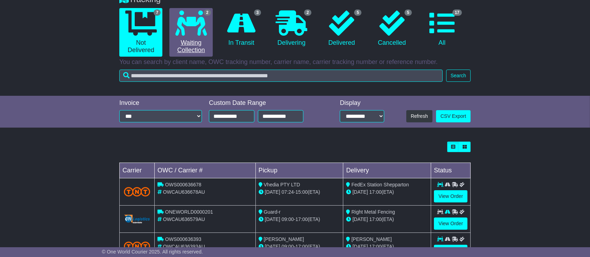  Describe the element at coordinates (191, 32) in the screenshot. I see `a: 2 Waiting Collection` at that location.